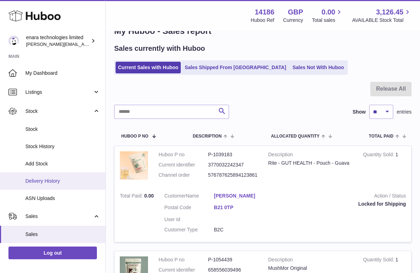  Describe the element at coordinates (63, 73) in the screenshot. I see `span: My Dashboard` at that location.